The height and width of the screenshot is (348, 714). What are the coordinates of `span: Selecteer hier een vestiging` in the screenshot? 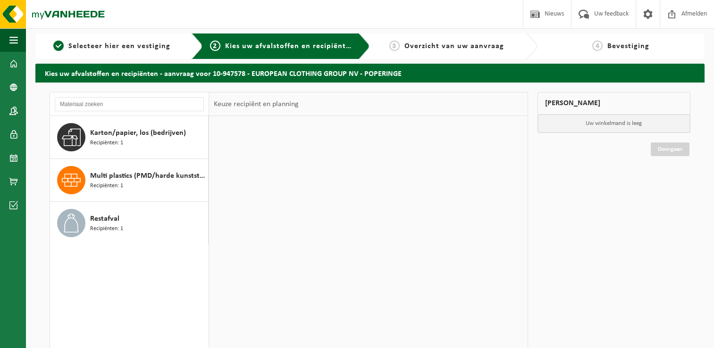 It's located at (119, 46).